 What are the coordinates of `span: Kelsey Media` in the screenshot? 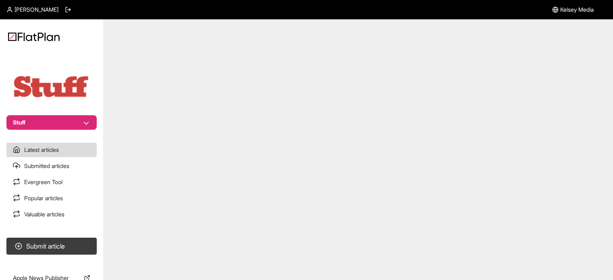 It's located at (577, 10).